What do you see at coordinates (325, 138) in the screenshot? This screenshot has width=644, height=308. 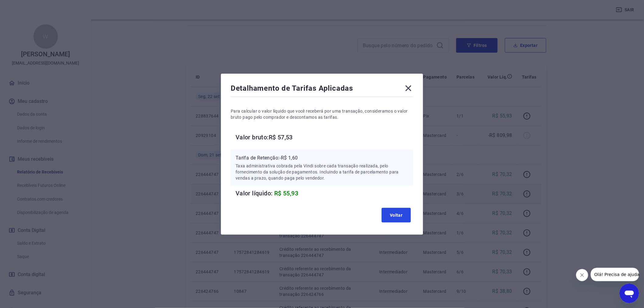 I see `h6: Valor bruto: R$ 57,53` at bounding box center [325, 138].